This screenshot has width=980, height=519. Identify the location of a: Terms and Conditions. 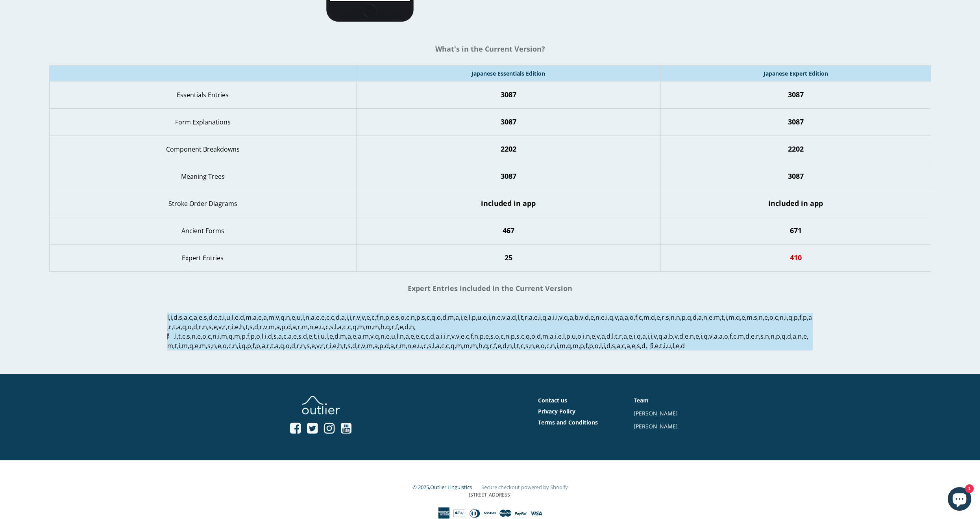
(568, 422).